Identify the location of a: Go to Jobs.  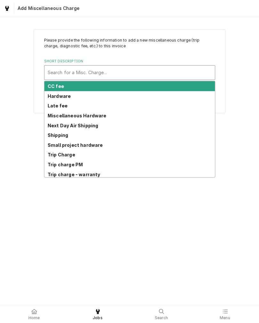
(7, 8).